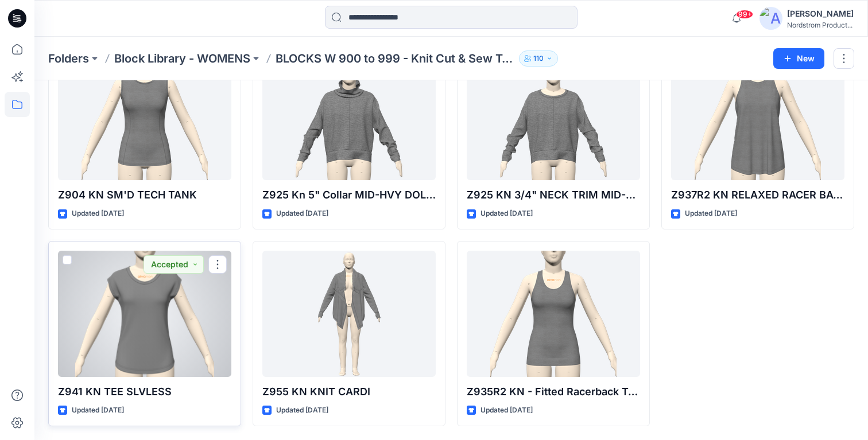 This screenshot has width=868, height=440. I want to click on p: Block Library - WOMENS, so click(182, 59).